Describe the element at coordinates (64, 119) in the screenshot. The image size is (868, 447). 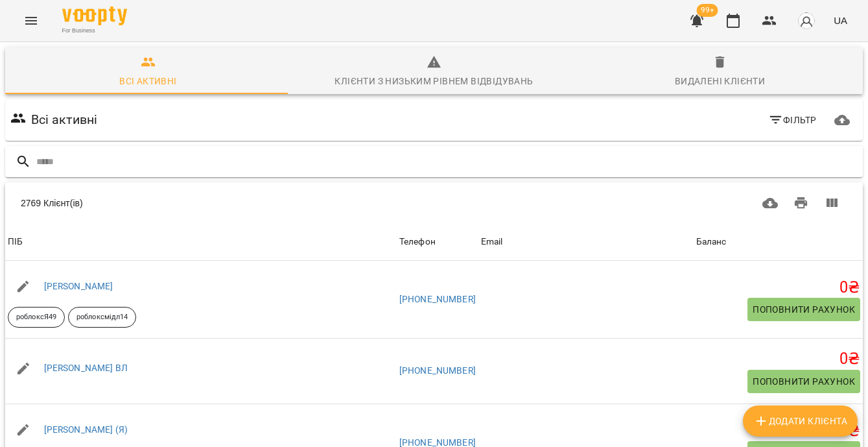
I see `h6: Всі активні` at that location.